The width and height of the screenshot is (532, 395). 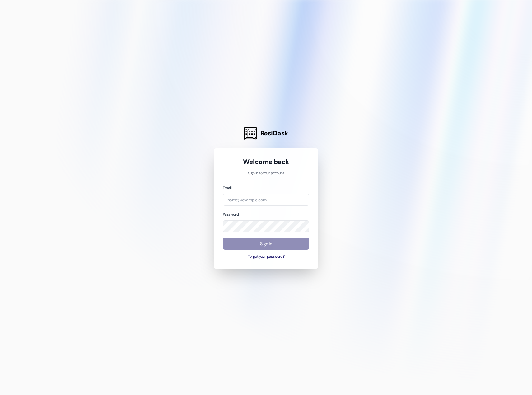 I want to click on span: ResiDesk, so click(x=274, y=133).